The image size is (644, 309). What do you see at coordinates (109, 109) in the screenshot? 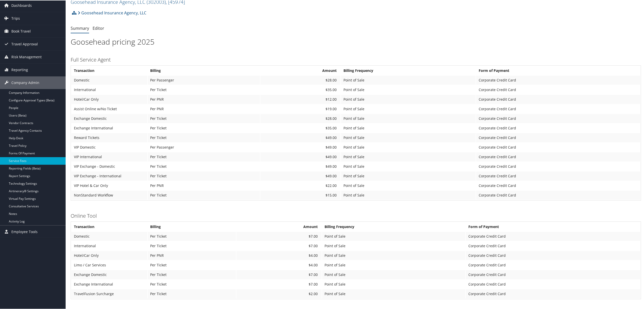
I see `td: Assist Online w/No Ticket` at bounding box center [109, 109].